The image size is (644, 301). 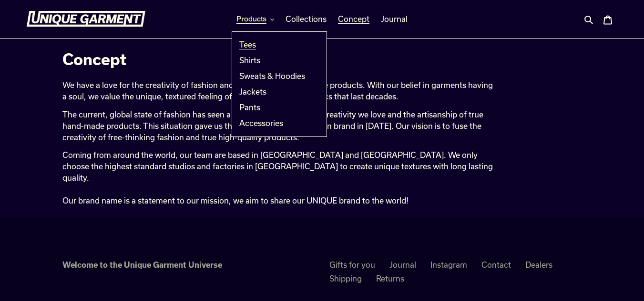 I want to click on button: Products, so click(x=255, y=19).